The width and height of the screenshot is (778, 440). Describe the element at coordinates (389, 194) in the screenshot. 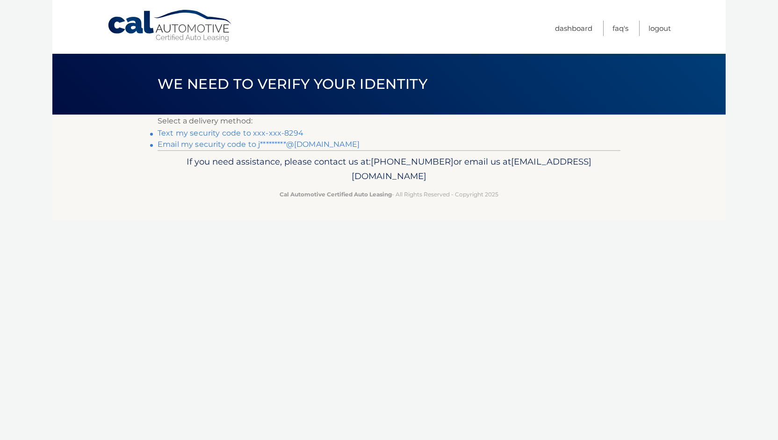

I see `p: - All Rights Reserved - Copyright 2025` at that location.